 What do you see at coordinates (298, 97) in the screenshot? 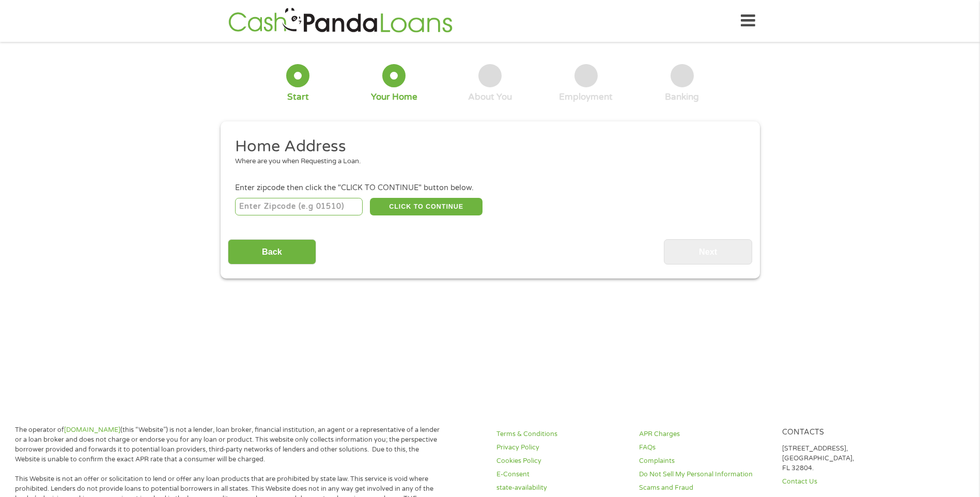
I see `div: Start` at bounding box center [298, 97].